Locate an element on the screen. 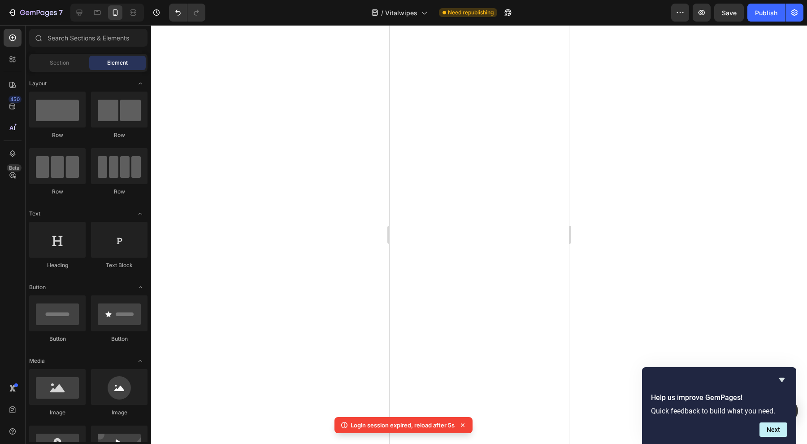 The width and height of the screenshot is (807, 444). span: Media is located at coordinates (37, 361).